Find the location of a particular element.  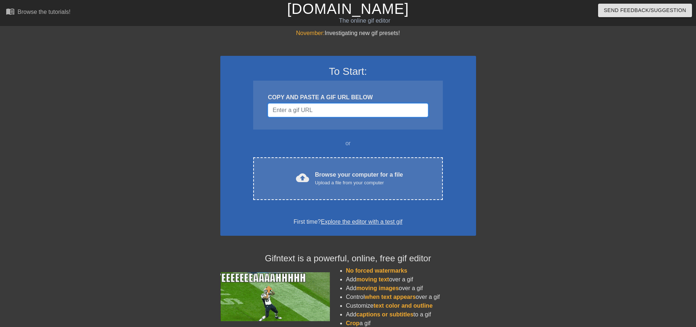

button: Send Feedback/Suggestion is located at coordinates (645, 10).